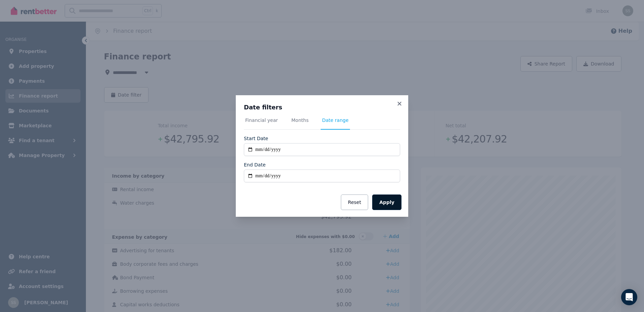 The height and width of the screenshot is (312, 644). What do you see at coordinates (630, 297) in the screenshot?
I see `div: Open Intercom Messenger` at bounding box center [630, 297].